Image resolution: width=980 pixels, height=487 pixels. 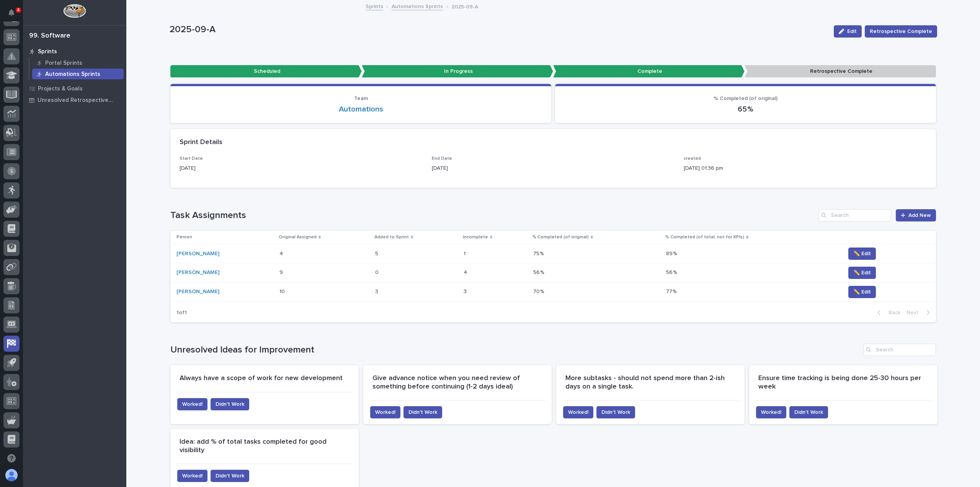 I want to click on p: Projects & Goals, so click(x=60, y=89).